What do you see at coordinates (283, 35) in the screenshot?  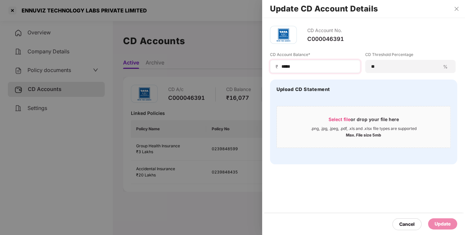 I see `img: tatag.png` at bounding box center [283, 35].